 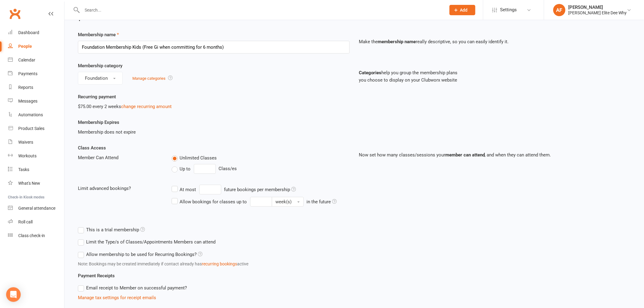 I want to click on div: Reports, so click(x=26, y=87).